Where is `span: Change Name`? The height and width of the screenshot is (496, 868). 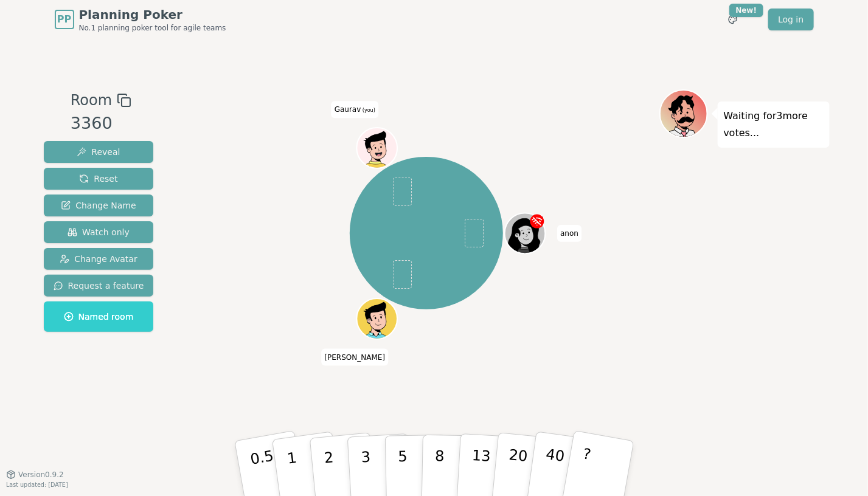 span: Change Name is located at coordinates (98, 206).